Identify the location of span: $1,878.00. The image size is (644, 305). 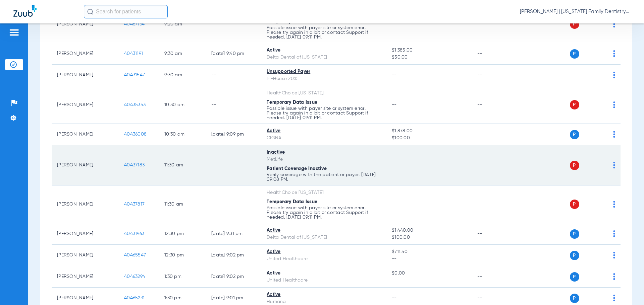
(429, 131).